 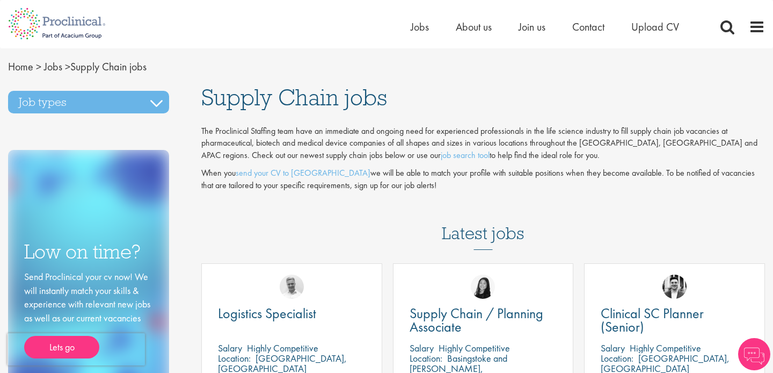 What do you see at coordinates (89, 102) in the screenshot?
I see `h3: Job types` at bounding box center [89, 102].